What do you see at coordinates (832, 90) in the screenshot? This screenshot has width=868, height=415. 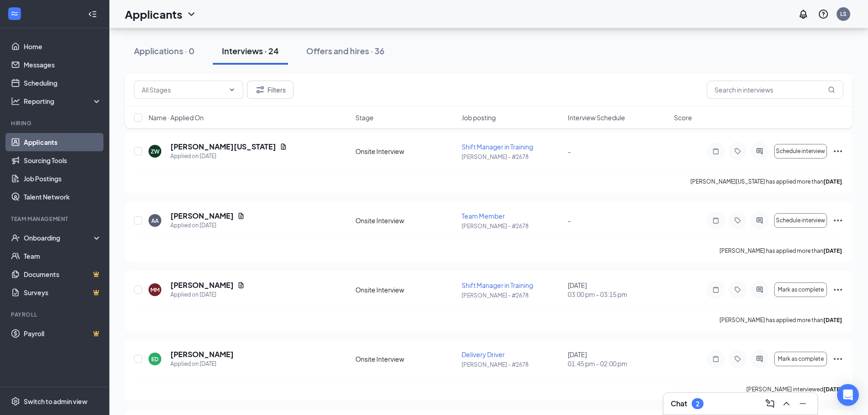 I see `svg: MagnifyingGlass` at bounding box center [832, 90].